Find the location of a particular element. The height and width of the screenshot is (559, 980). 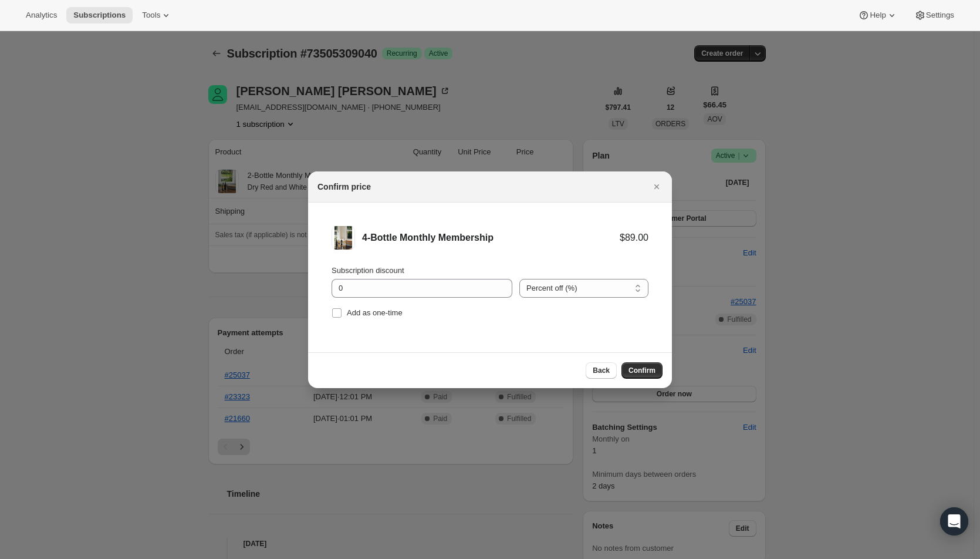

div: 4-Bottle Monthly Membership is located at coordinates (491, 238).